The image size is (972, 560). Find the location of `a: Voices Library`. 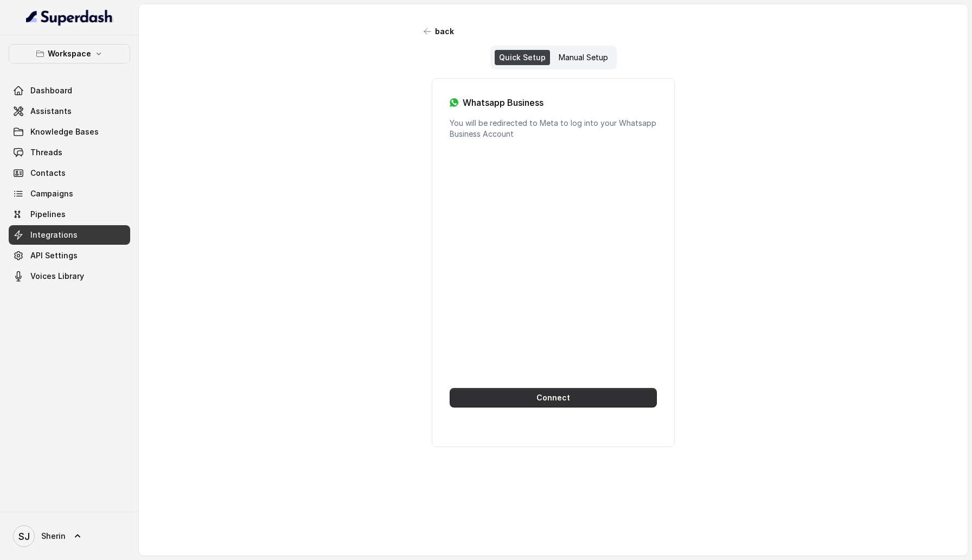

a: Voices Library is located at coordinates (69, 276).